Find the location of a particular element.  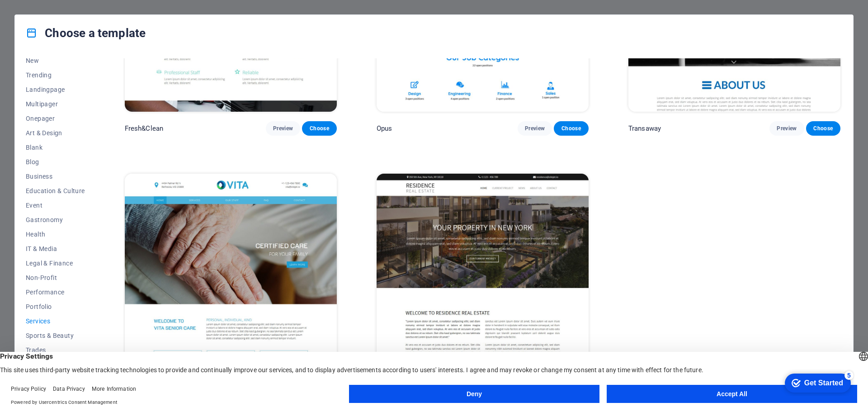

span: Legal & Finance is located at coordinates (55, 263).